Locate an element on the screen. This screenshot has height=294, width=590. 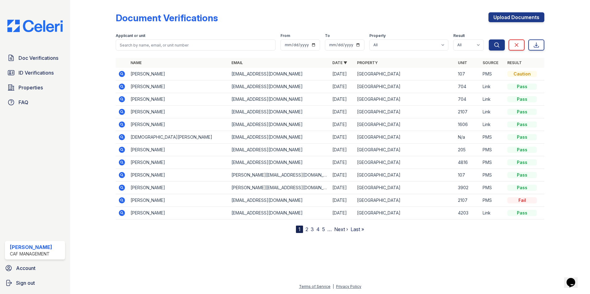
span: FAQ is located at coordinates (23, 102).